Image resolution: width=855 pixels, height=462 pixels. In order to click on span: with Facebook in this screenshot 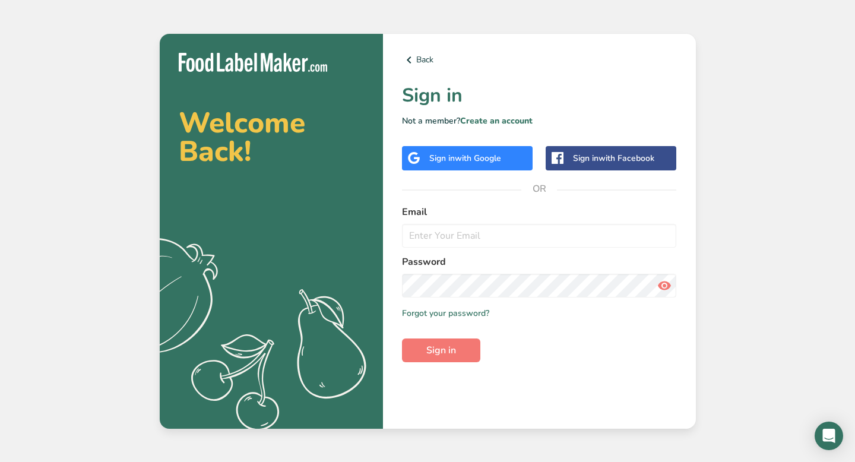, I will do `click(626, 158)`.